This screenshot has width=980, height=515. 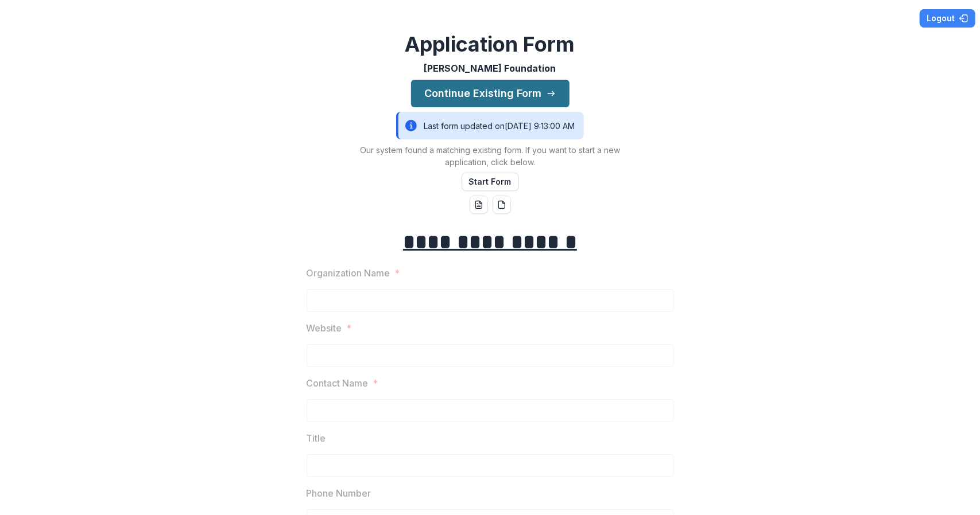 I want to click on p: Organization Name, so click(x=349, y=273).